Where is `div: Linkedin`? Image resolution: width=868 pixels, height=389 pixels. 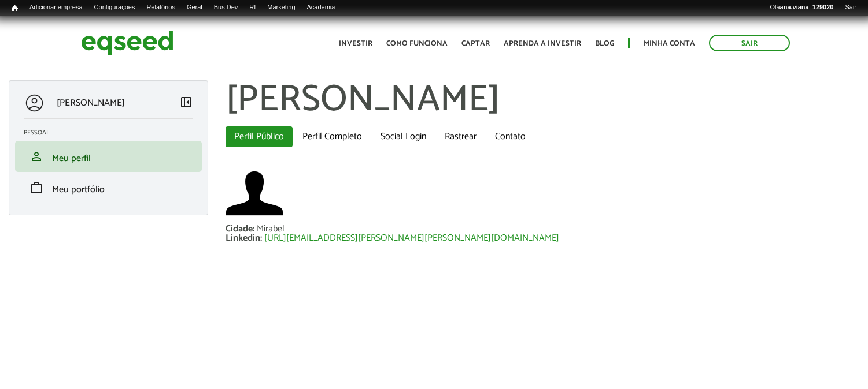 div: Linkedin is located at coordinates (245, 239).